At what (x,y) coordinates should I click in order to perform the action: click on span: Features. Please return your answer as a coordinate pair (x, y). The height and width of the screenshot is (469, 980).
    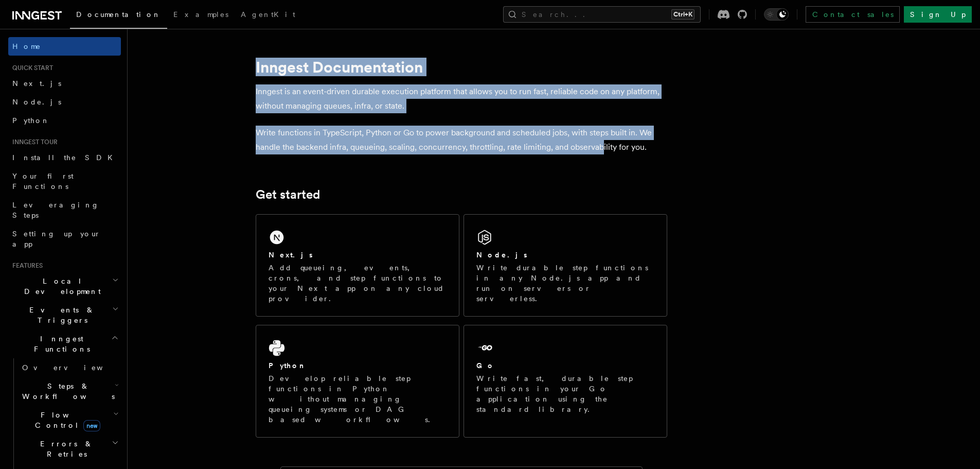
    Looking at the image, I should click on (25, 265).